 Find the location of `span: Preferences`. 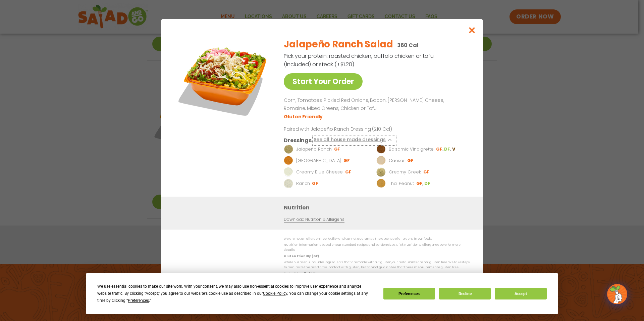

span: Preferences is located at coordinates (139, 301).